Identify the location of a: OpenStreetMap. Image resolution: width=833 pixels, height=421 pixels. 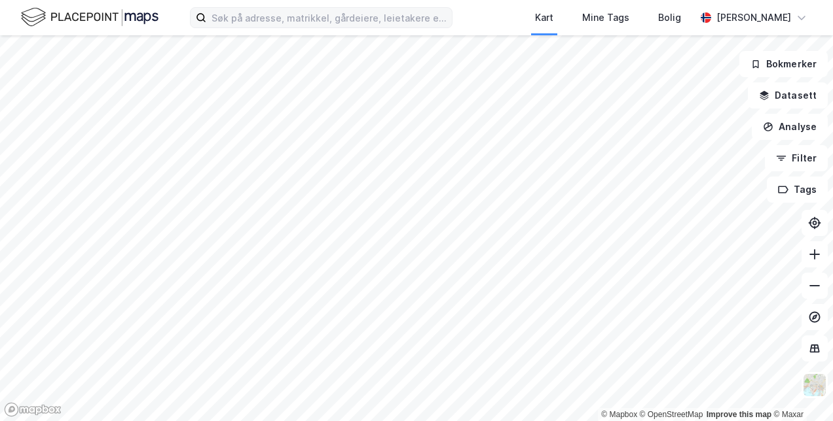
(671, 415).